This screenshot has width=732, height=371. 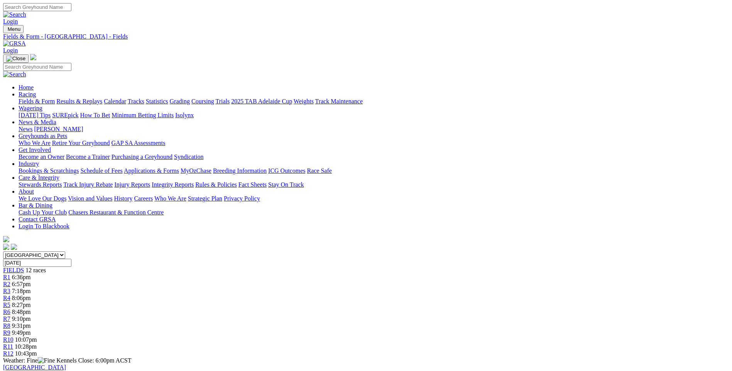 I want to click on a: Fact Sheets, so click(x=252, y=184).